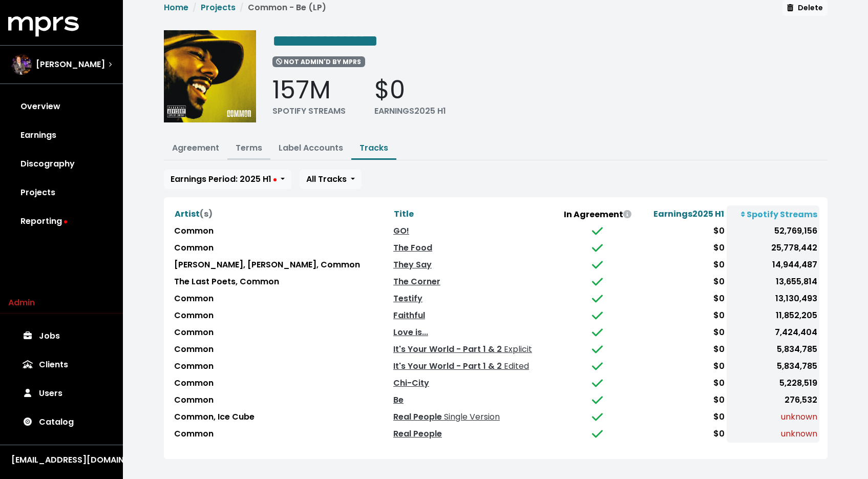  I want to click on td: 25,778,442, so click(773, 248).